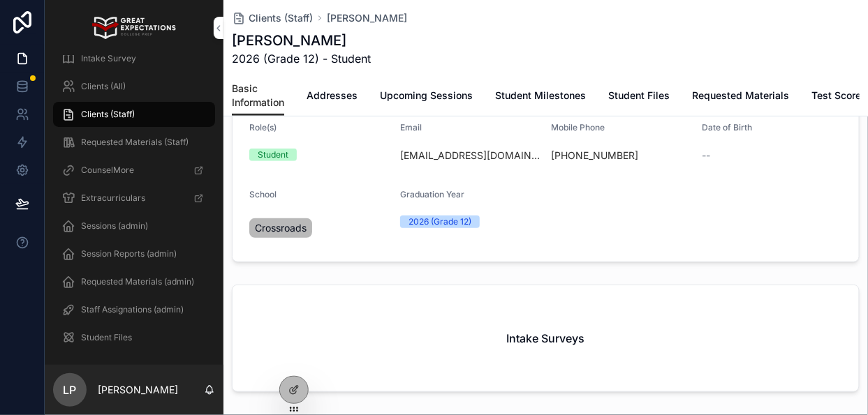 The height and width of the screenshot is (415, 868). Describe the element at coordinates (432, 194) in the screenshot. I see `span: Graduation Year` at that location.